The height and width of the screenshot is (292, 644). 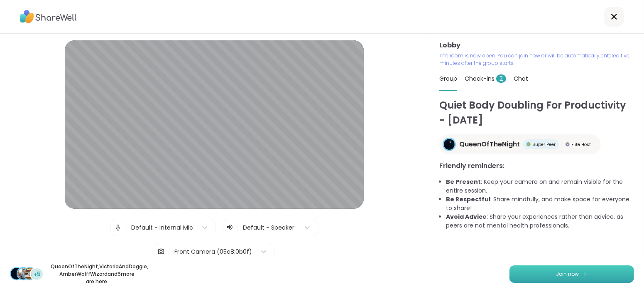 What do you see at coordinates (540, 204) in the screenshot?
I see `li: : Share mindfully, and make space for everyone to share!` at bounding box center [540, 204].